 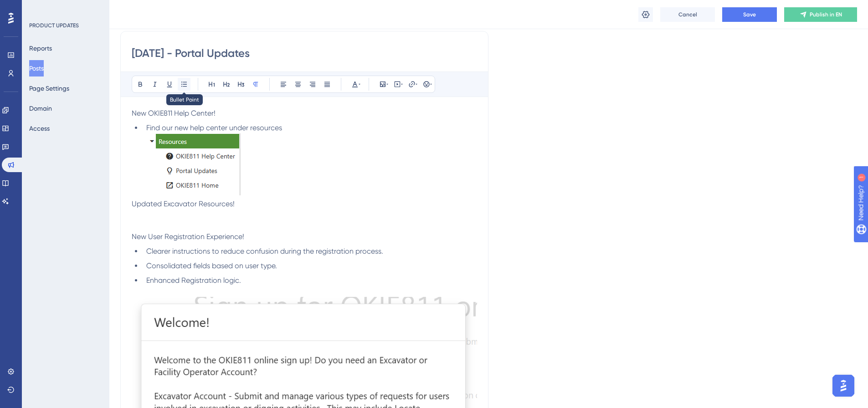 I want to click on span: Consolidated fields based on user type., so click(x=212, y=265).